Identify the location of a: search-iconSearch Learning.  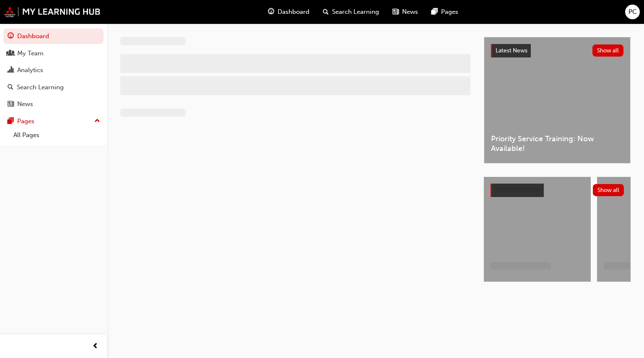
(351, 12).